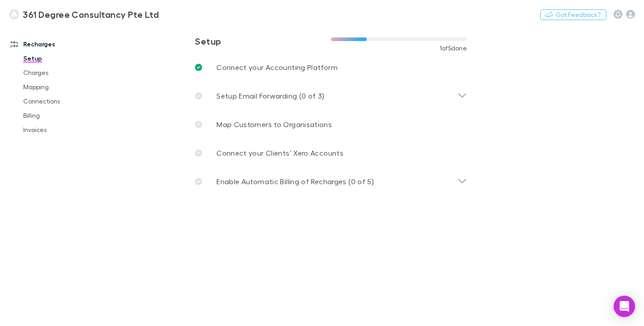 Image resolution: width=644 pixels, height=326 pixels. Describe the element at coordinates (83, 15) in the screenshot. I see `a: 361 Degree Consultancy Pte Ltd` at that location.